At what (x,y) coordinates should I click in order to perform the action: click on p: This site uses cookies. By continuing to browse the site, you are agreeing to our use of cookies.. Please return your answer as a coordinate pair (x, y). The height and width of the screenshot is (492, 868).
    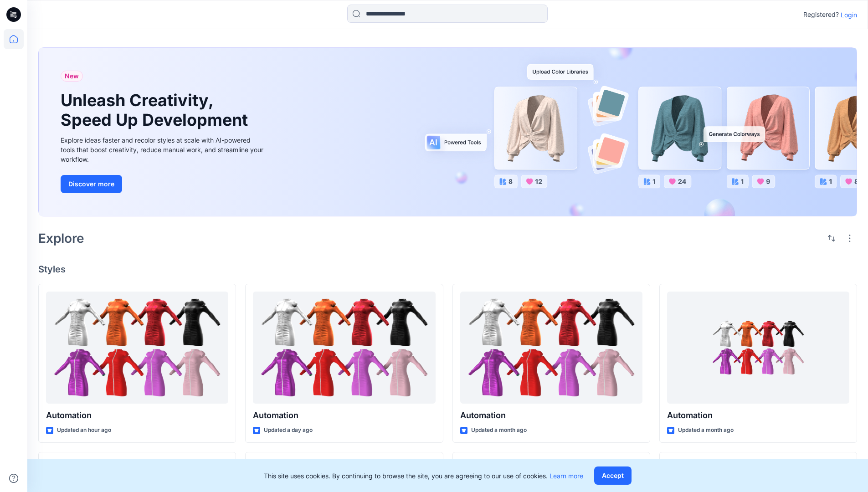
    Looking at the image, I should click on (423, 476).